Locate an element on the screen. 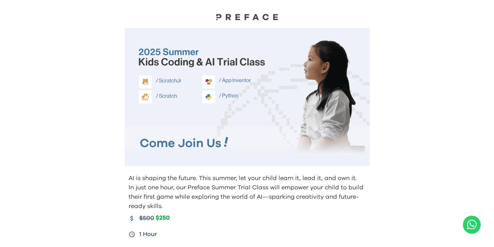 Image resolution: width=494 pixels, height=247 pixels. a: Preface Logo is located at coordinates (247, 18).